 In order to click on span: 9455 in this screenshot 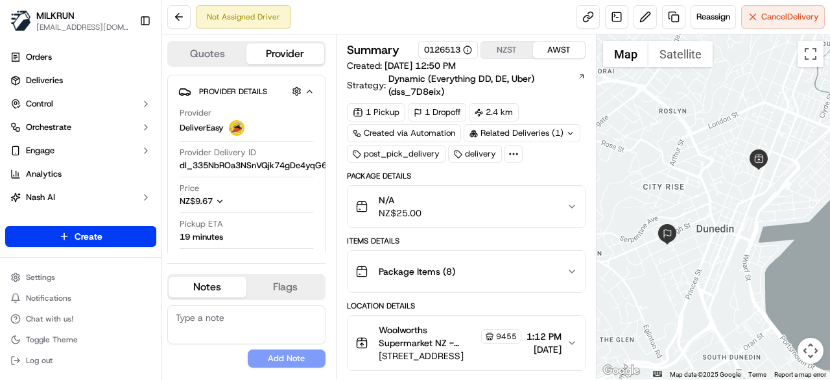, I will do `click(507, 336)`.